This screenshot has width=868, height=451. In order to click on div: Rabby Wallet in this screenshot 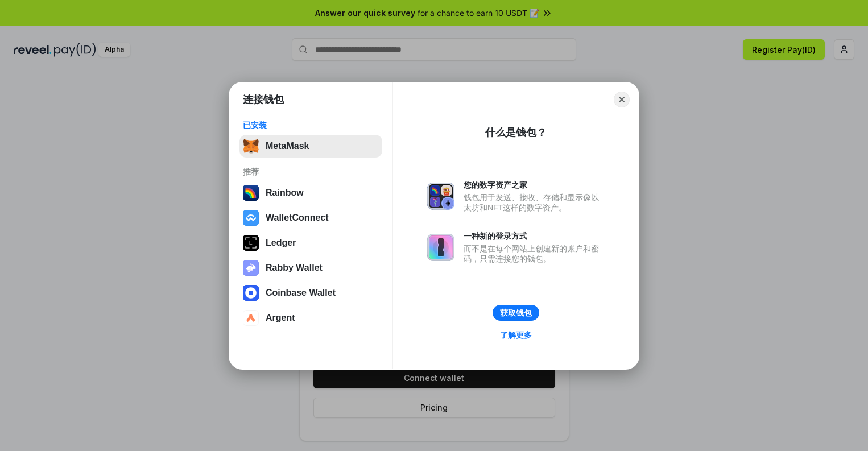, I will do `click(294, 268)`.